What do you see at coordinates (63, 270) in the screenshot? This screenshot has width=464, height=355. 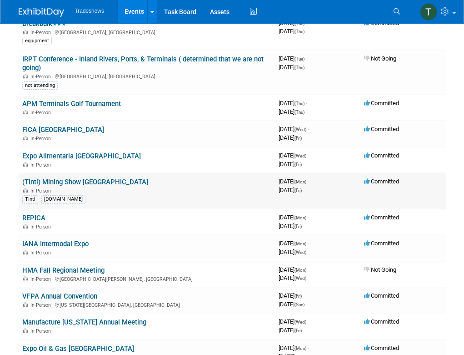 I see `a: HMA Fall Regional Meeting` at bounding box center [63, 270].